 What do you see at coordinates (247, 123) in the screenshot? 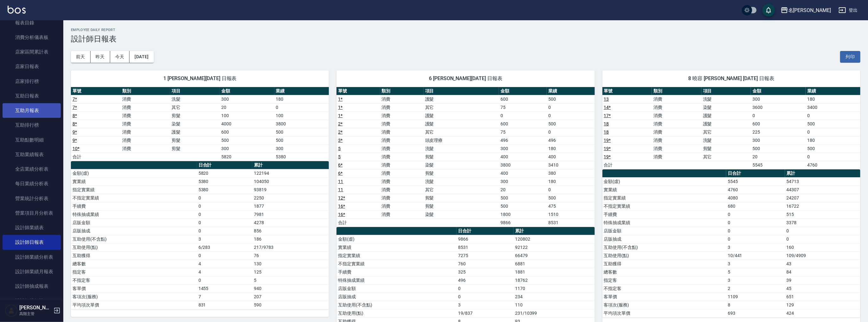
I see `td: 4000` at bounding box center [247, 123].